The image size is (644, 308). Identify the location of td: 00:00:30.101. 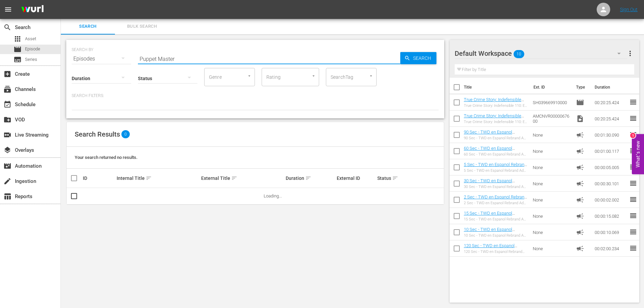
(611, 184).